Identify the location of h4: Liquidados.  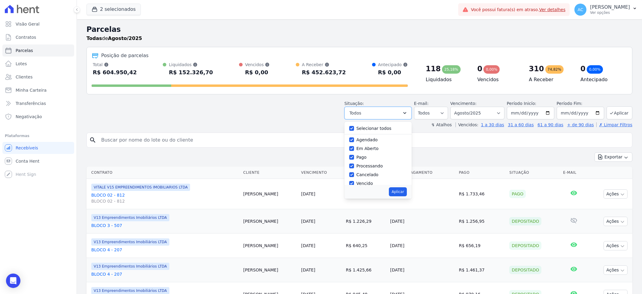
(447, 80).